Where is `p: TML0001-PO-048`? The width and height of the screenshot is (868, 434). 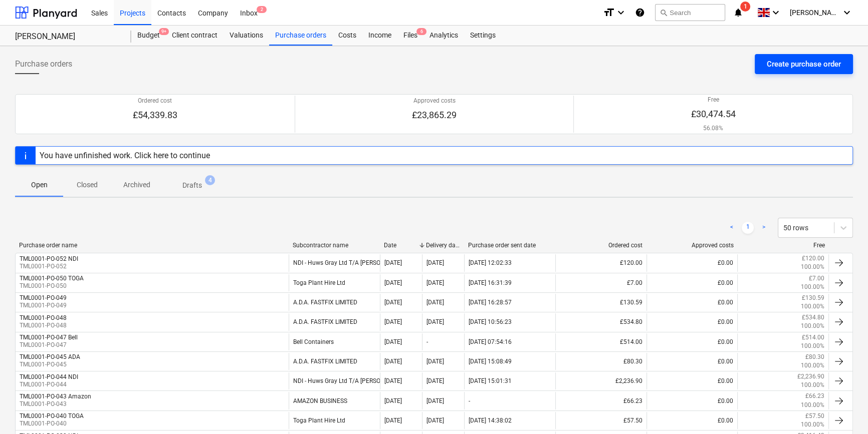
p: TML0001-PO-048 is located at coordinates (43, 326).